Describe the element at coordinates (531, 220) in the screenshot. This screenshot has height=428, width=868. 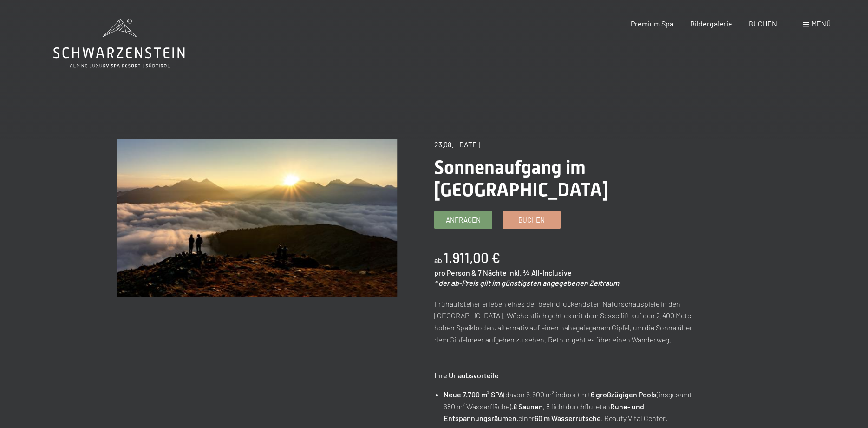
I see `span: Buchen` at that location.